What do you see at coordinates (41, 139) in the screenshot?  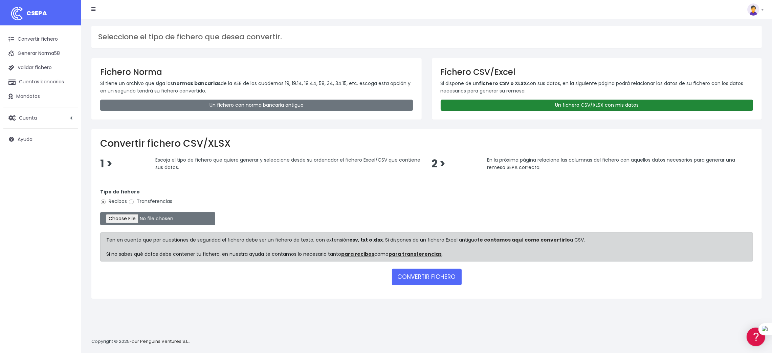 I see `a: Ayuda` at bounding box center [41, 139].